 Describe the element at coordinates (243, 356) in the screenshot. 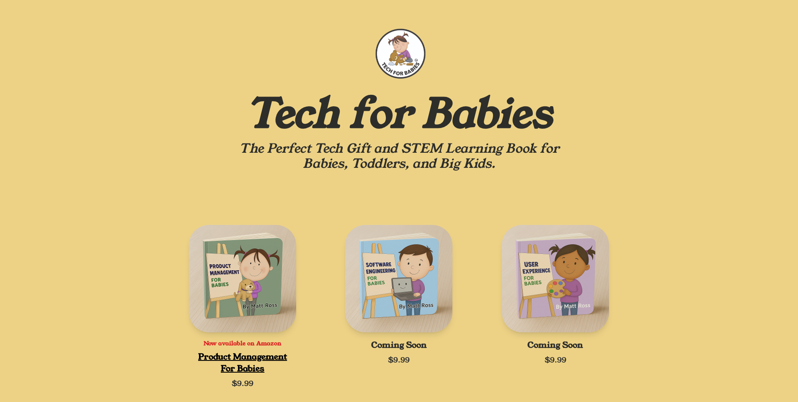

I see `a: Product Management` at that location.